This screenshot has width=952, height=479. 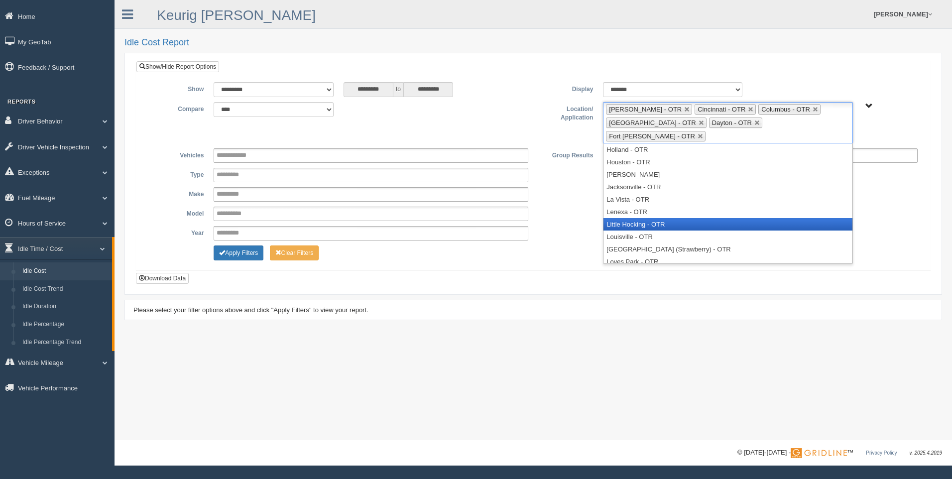 What do you see at coordinates (566, 88) in the screenshot?
I see `label: Display` at bounding box center [566, 88].